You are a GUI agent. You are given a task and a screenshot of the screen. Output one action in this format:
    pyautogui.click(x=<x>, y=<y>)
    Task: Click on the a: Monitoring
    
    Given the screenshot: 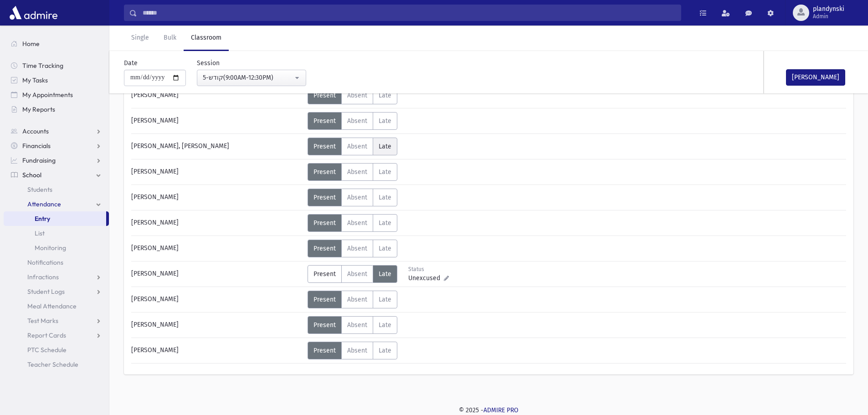 What is the action you would take?
    pyautogui.click(x=56, y=248)
    